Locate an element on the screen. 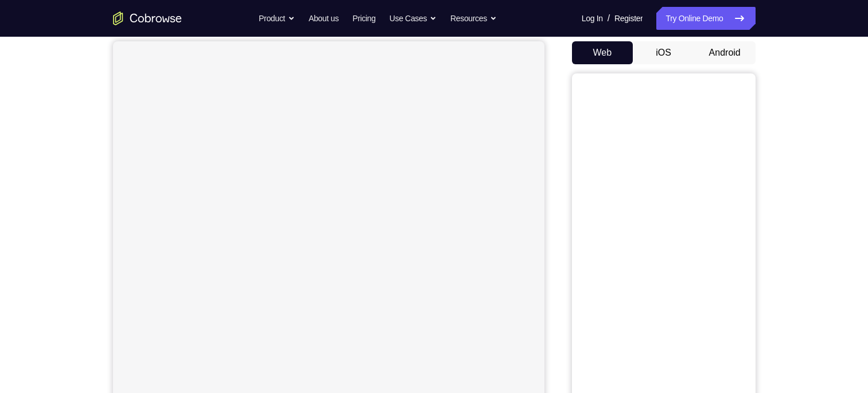 The height and width of the screenshot is (393, 868). button: Product is located at coordinates (277, 18).